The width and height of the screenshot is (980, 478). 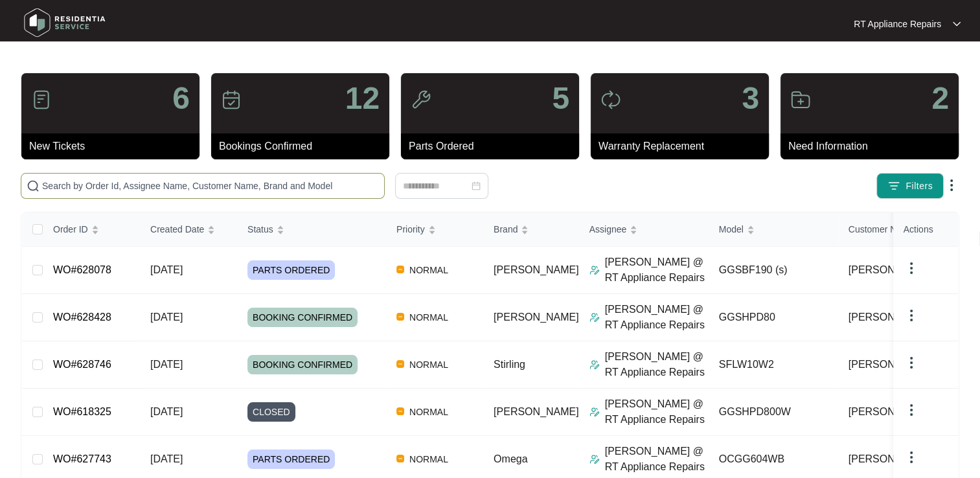 I want to click on th: Model, so click(x=773, y=229).